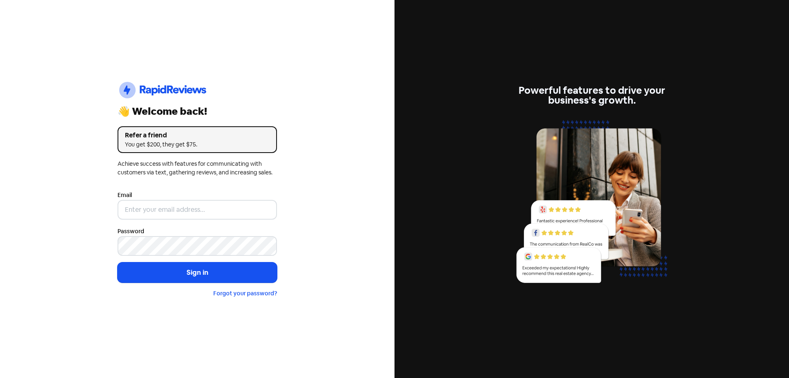  What do you see at coordinates (197, 168) in the screenshot?
I see `div: Achieve success with features for communicating with customers via text, gathering reviews, and i...` at bounding box center [197, 168].